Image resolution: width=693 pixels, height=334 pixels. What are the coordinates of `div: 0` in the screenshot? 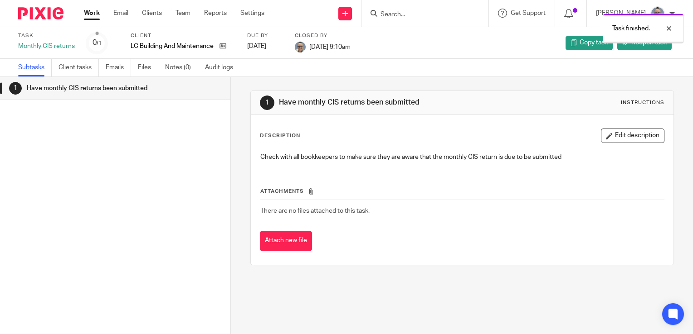 It's located at (97, 43).